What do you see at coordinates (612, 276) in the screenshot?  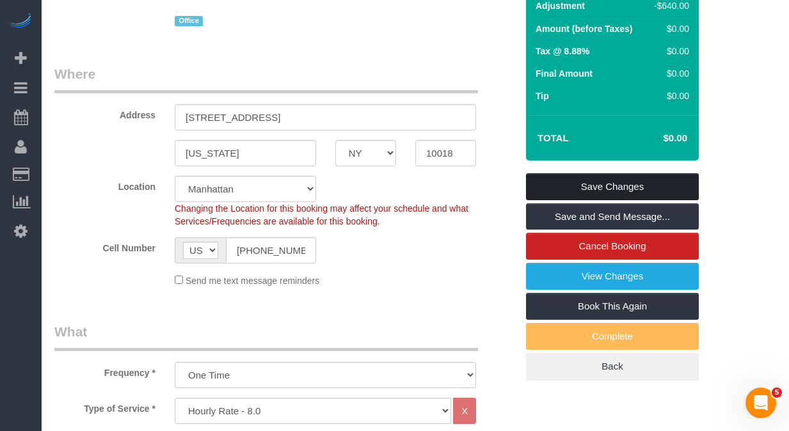 I see `a: View Changes` at bounding box center [612, 276].